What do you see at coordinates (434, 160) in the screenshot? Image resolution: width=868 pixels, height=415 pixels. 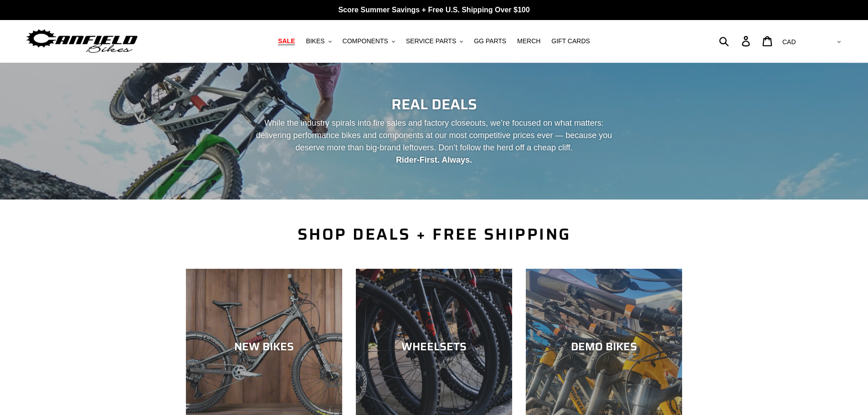 I see `strong: Rider-First. Always.` at bounding box center [434, 160].